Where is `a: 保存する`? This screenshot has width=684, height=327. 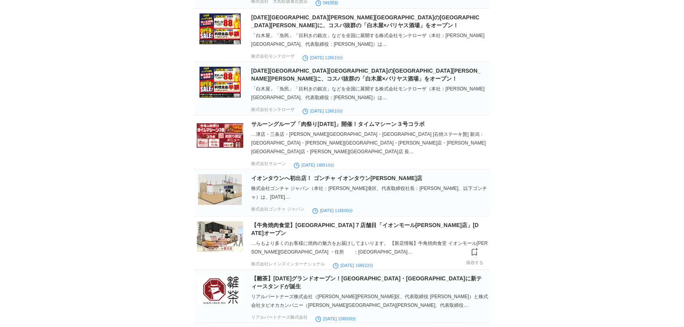
a: 保存する is located at coordinates (475, 255).